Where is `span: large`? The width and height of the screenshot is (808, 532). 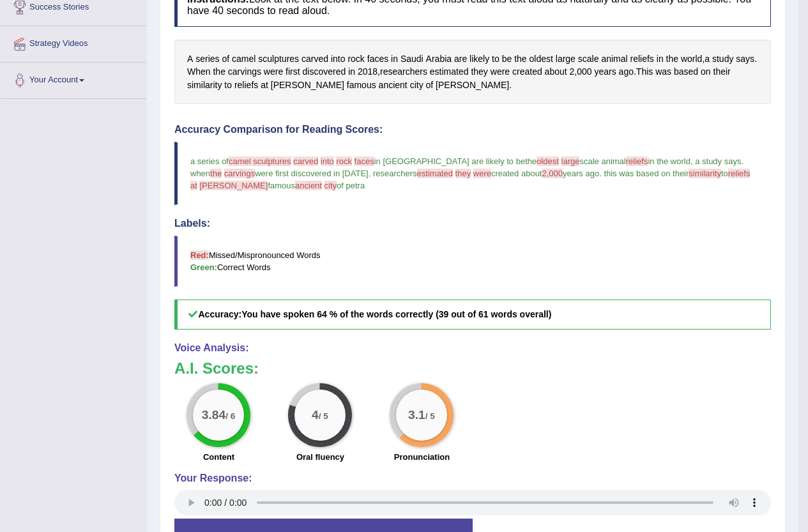 span: large is located at coordinates (570, 161).